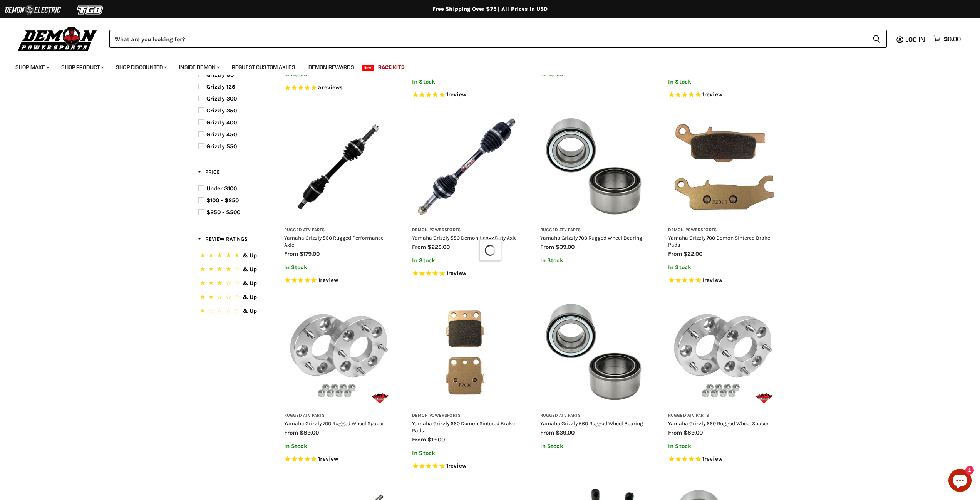  Describe the element at coordinates (221, 111) in the screenshot. I see `span: Grizzly 350` at that location.